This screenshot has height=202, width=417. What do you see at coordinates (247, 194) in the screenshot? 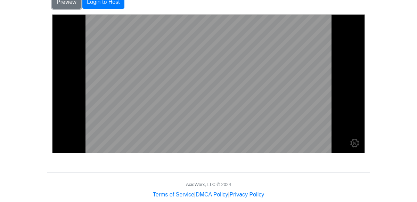
I see `a: Privacy Policy` at bounding box center [247, 194].